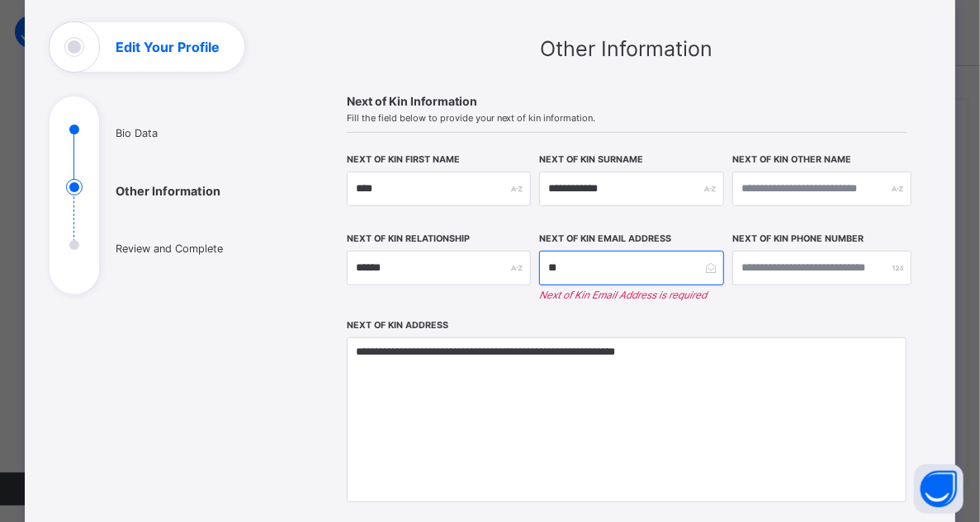 The image size is (980, 522). What do you see at coordinates (631, 295) in the screenshot?
I see `em: Next of Kin Email Address is required` at bounding box center [631, 295].